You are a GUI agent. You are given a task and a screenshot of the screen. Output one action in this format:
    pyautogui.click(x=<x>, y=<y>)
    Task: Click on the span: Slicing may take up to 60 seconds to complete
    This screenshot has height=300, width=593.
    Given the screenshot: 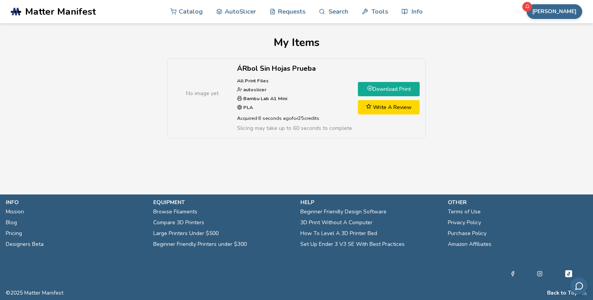 What is the action you would take?
    pyautogui.click(x=295, y=128)
    